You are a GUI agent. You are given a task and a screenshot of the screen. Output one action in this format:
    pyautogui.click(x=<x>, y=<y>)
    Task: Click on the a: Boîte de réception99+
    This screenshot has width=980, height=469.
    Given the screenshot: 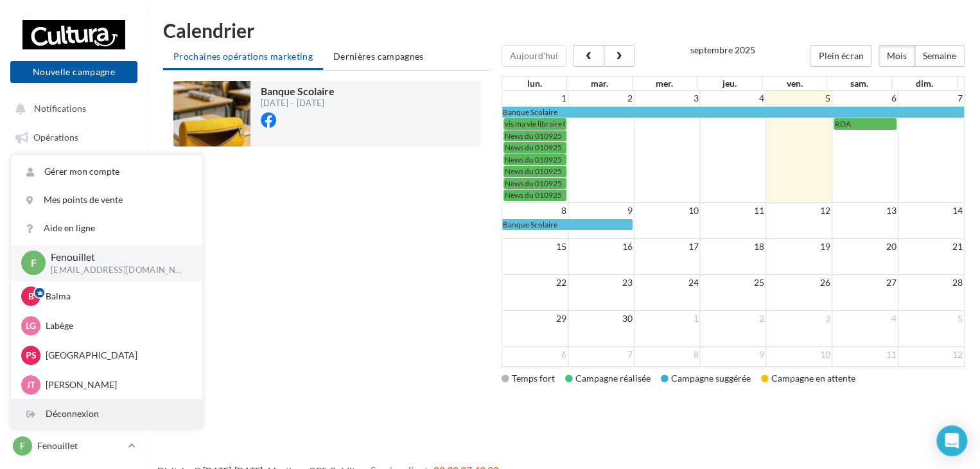 What is the action you would take?
    pyautogui.click(x=74, y=165)
    